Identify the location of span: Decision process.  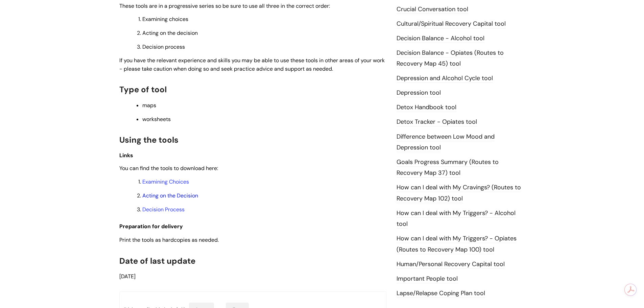
(164, 47).